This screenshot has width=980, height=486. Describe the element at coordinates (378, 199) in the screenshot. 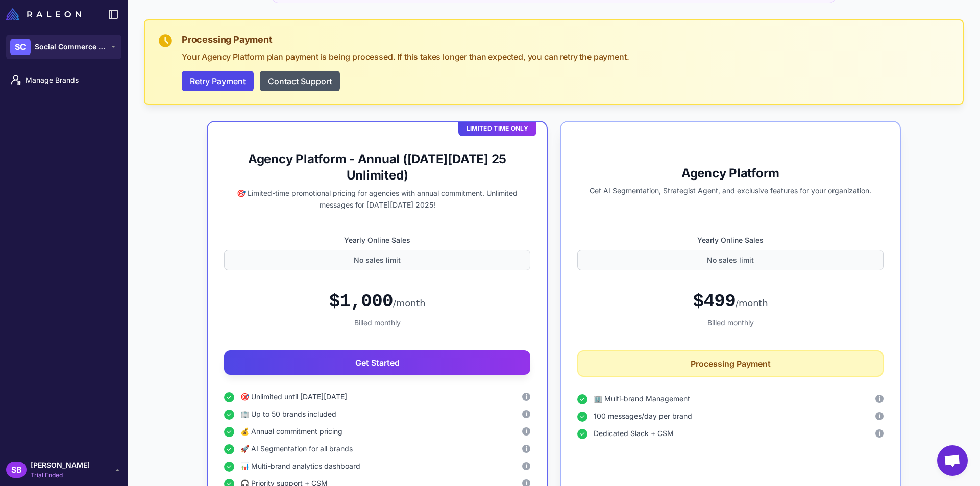

I see `p: 🎯 Limited-time promotional pricing for agencies with annual commitment. Unlimited messages for [D...` at that location.